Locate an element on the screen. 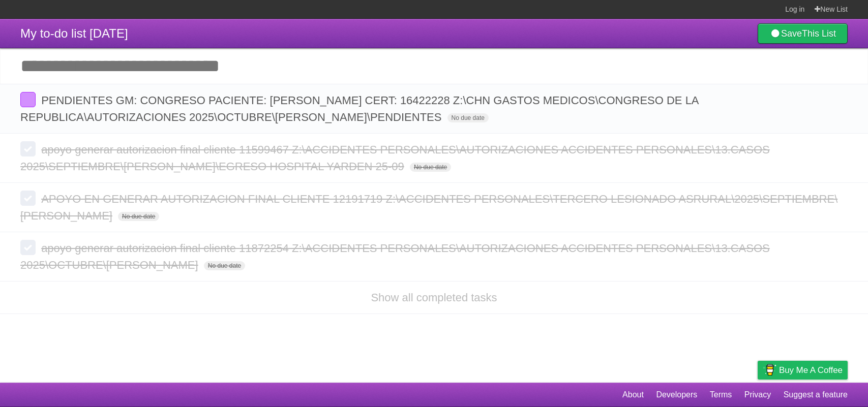 The width and height of the screenshot is (868, 407). a: SaveThis List is located at coordinates (802, 33).